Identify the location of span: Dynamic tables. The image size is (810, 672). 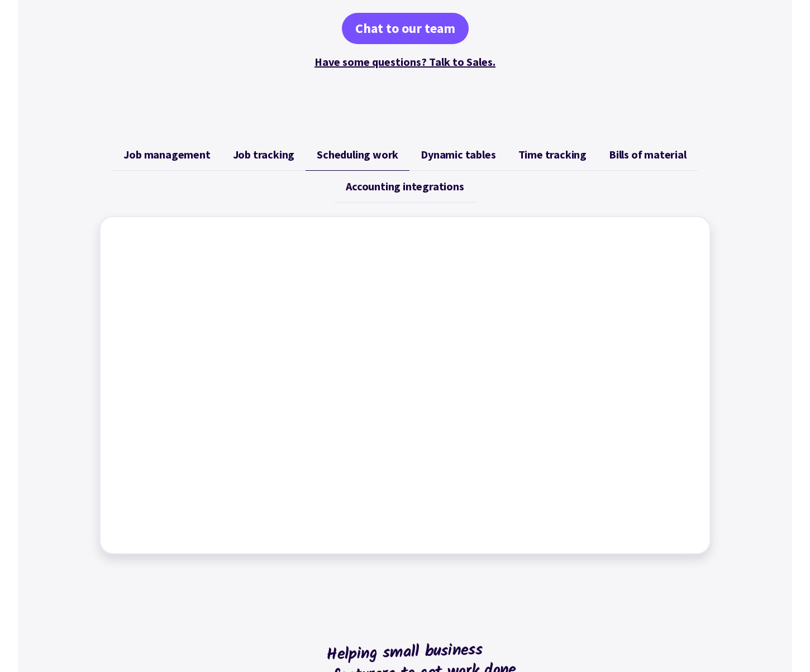
(458, 155).